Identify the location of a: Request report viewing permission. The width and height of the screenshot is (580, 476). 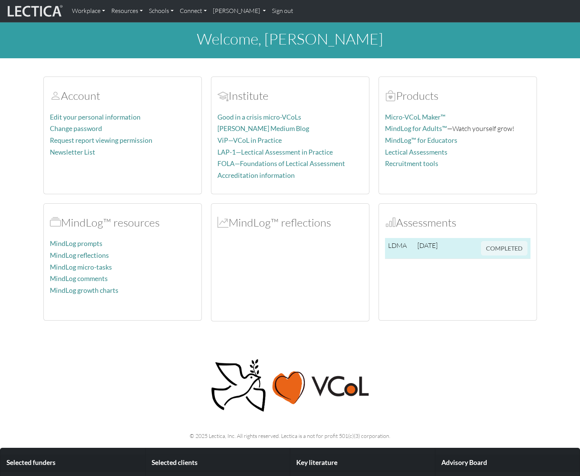
(101, 140).